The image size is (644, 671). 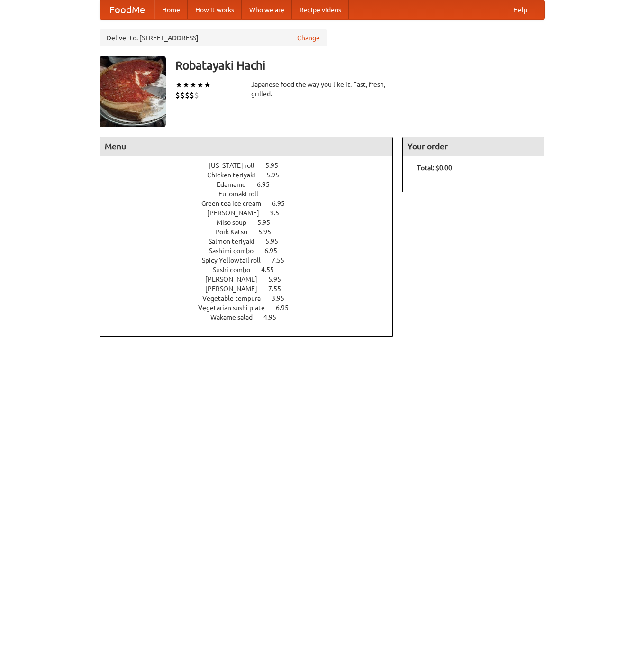 I want to click on img: angular.jpg, so click(x=132, y=92).